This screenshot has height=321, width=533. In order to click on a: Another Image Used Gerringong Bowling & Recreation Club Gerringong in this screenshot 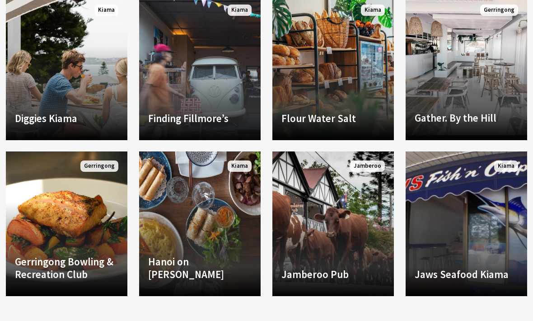, I will do `click(66, 224)`.